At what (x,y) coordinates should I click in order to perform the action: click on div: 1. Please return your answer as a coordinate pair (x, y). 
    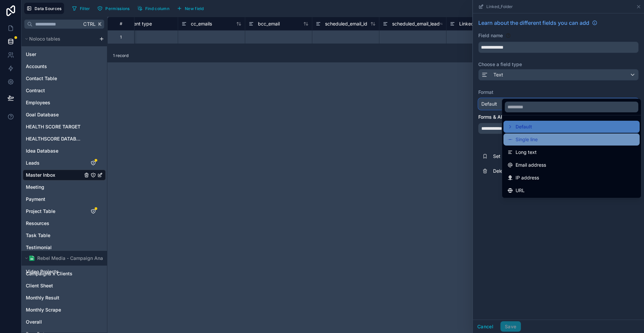
    Looking at the image, I should click on (121, 37).